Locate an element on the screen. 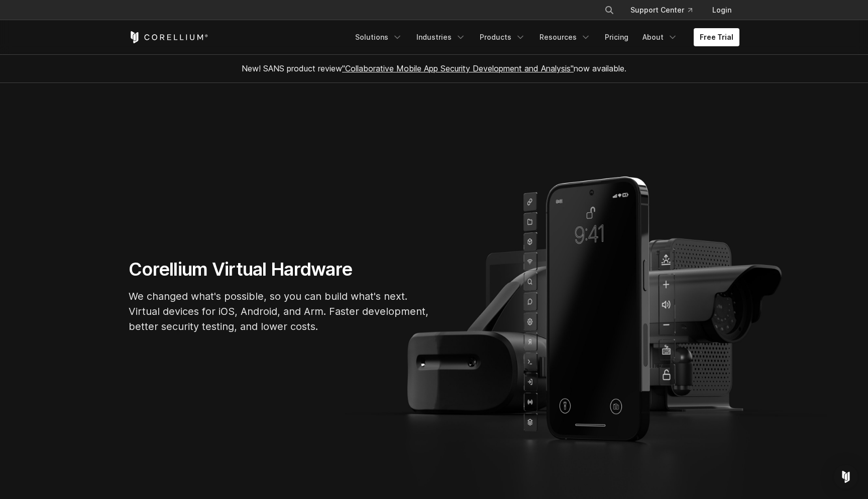 The image size is (868, 499). a: Industries is located at coordinates (441, 37).